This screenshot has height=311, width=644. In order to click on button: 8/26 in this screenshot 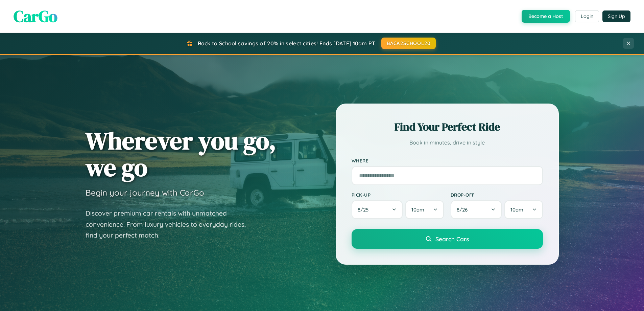, I will do `click(476, 210)`.